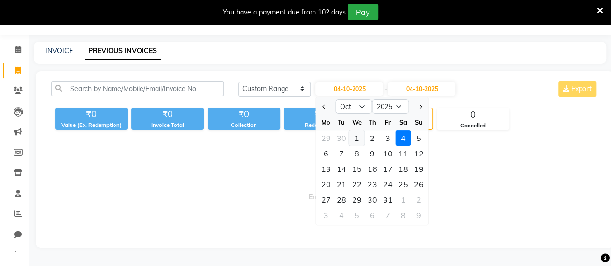 The image size is (611, 266). What do you see at coordinates (326, 169) in the screenshot?
I see `div: Monday, October 13, 2025` at bounding box center [326, 169].